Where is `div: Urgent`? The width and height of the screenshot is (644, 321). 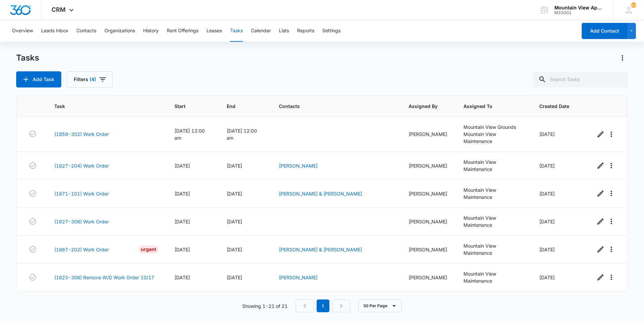 div: Urgent is located at coordinates (149, 249).